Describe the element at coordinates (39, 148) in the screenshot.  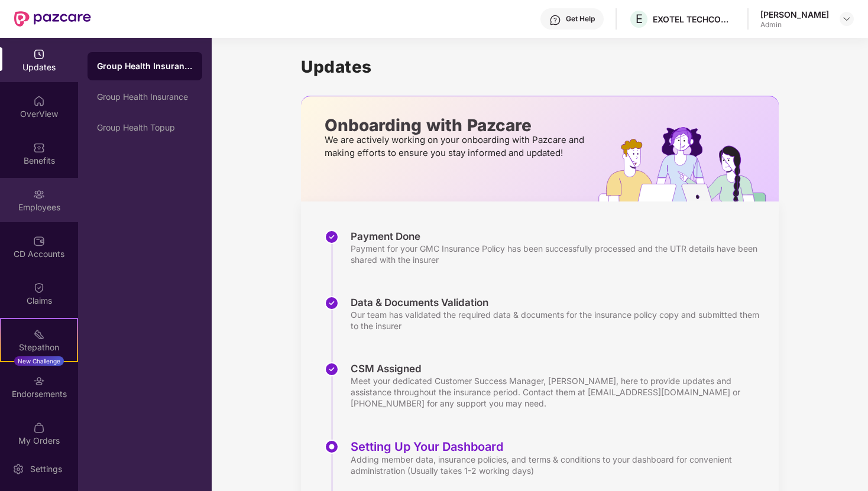
I see `img: svg+xml;base64,PHN2ZyBpZD0iQmVuZWZpdHMiIHhtbG5zPSJodHRwOi8vd3d3LnczLm9yZy8yMDAwL3N2ZyIgd2lkdGg9Ij...` at that location.